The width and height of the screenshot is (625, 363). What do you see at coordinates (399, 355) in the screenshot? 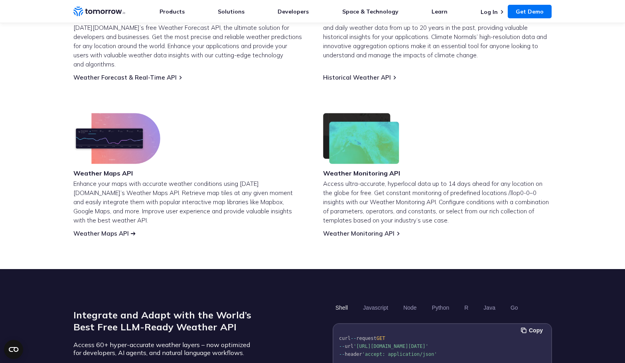
I see `span: 'accept: application/json'` at bounding box center [399, 355].